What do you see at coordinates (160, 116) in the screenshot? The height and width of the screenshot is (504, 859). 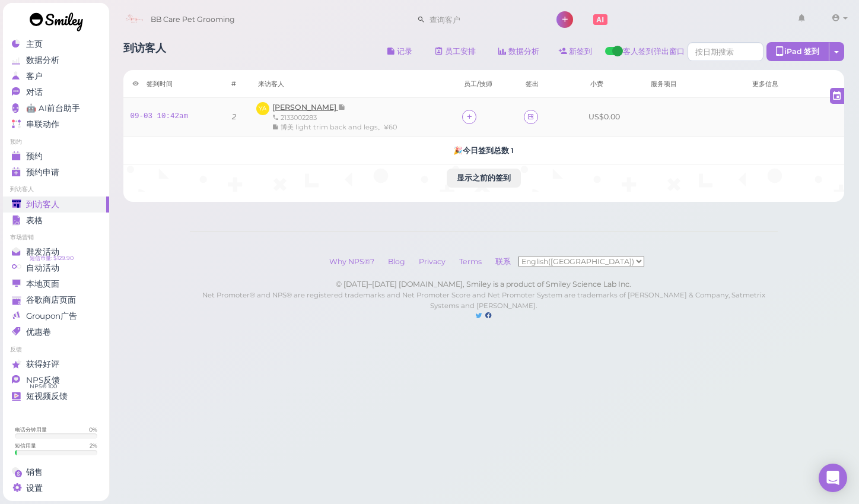 I see `a: 09-03 10:42am` at bounding box center [160, 116].